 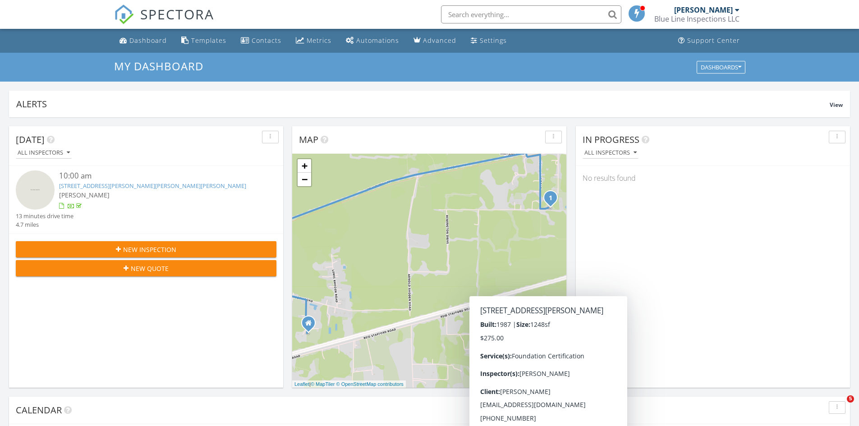 What do you see at coordinates (209, 40) in the screenshot?
I see `div: Templates` at bounding box center [209, 40].